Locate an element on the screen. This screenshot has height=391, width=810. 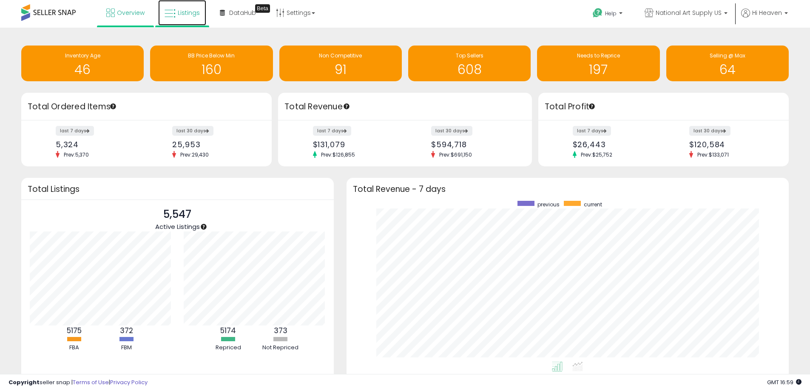
b: 5175 is located at coordinates (74, 330).